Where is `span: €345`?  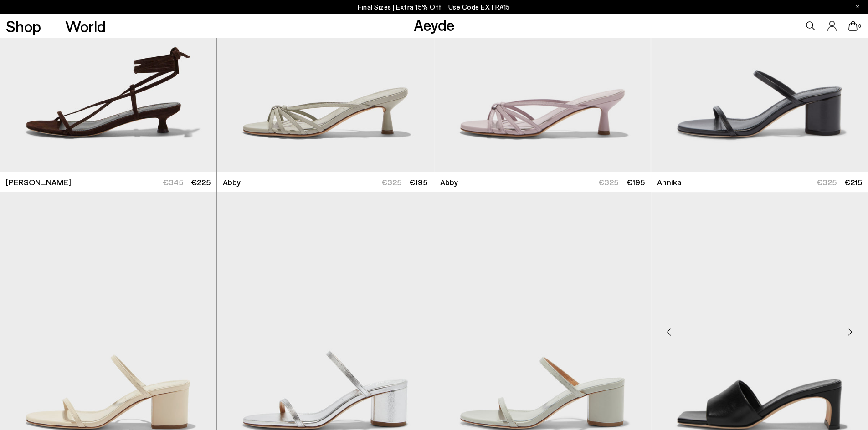
span: €345 is located at coordinates (173, 182).